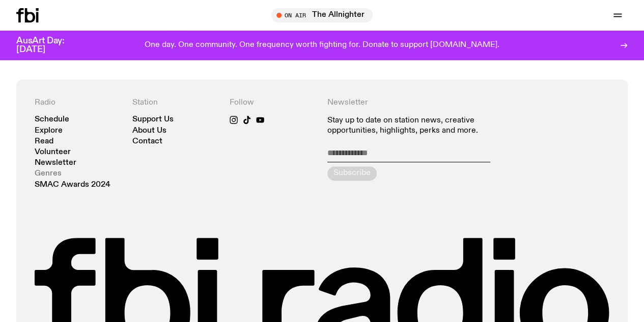 This screenshot has width=644, height=322. What do you see at coordinates (55, 162) in the screenshot?
I see `a: Newsletter` at bounding box center [55, 162].